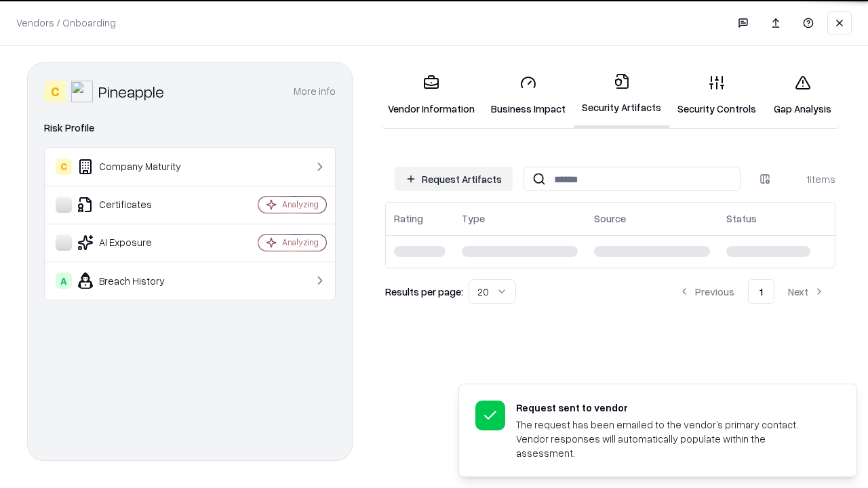  Describe the element at coordinates (66, 23) in the screenshot. I see `p: Vendors / Onboarding` at that location.